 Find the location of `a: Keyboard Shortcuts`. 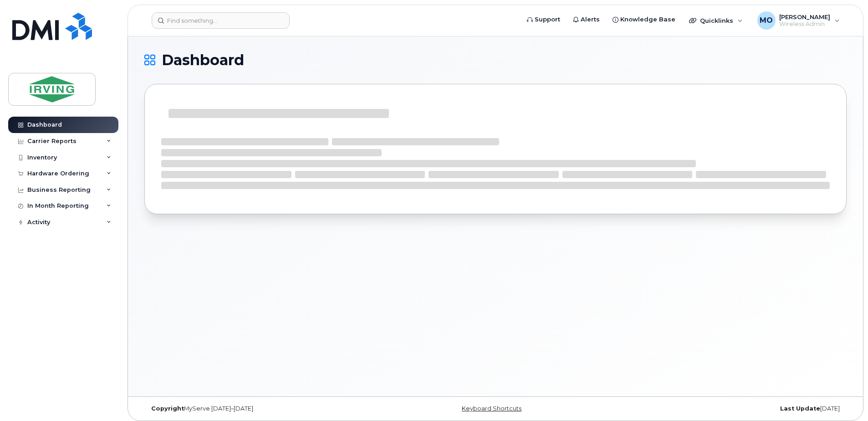

a: Keyboard Shortcuts is located at coordinates (491, 408).